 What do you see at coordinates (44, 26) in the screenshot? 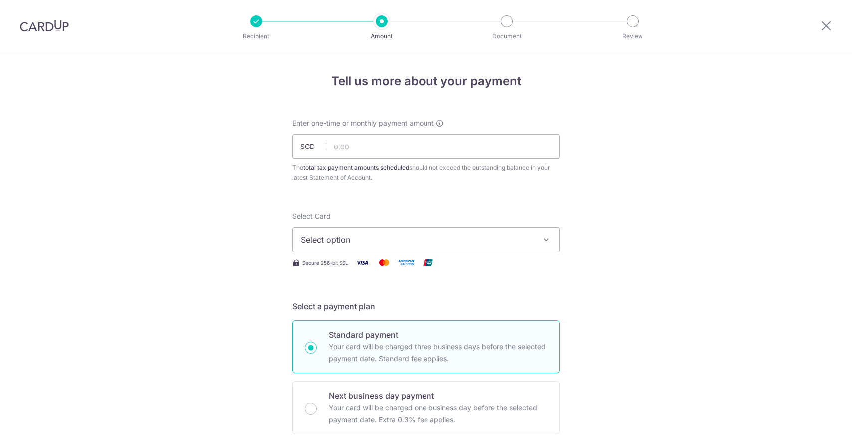
I see `img: CardUp` at bounding box center [44, 26].